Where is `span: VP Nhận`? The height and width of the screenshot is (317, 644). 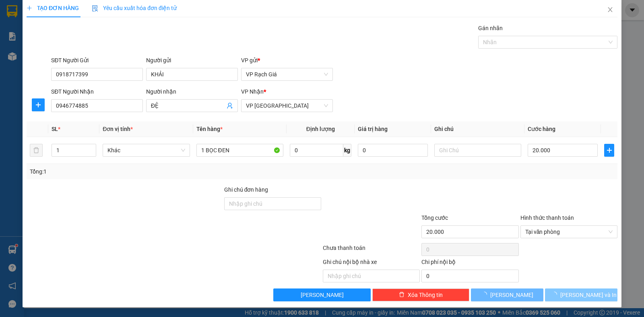
span: VP Nhận is located at coordinates (252, 92).